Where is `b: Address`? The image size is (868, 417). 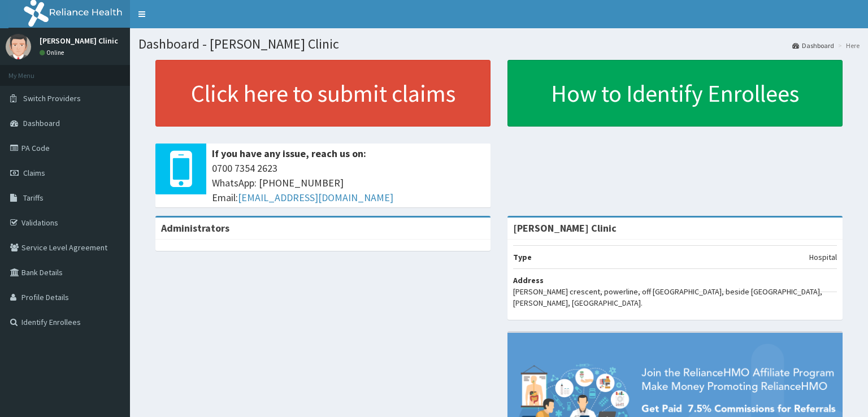
b: Address is located at coordinates (528, 280).